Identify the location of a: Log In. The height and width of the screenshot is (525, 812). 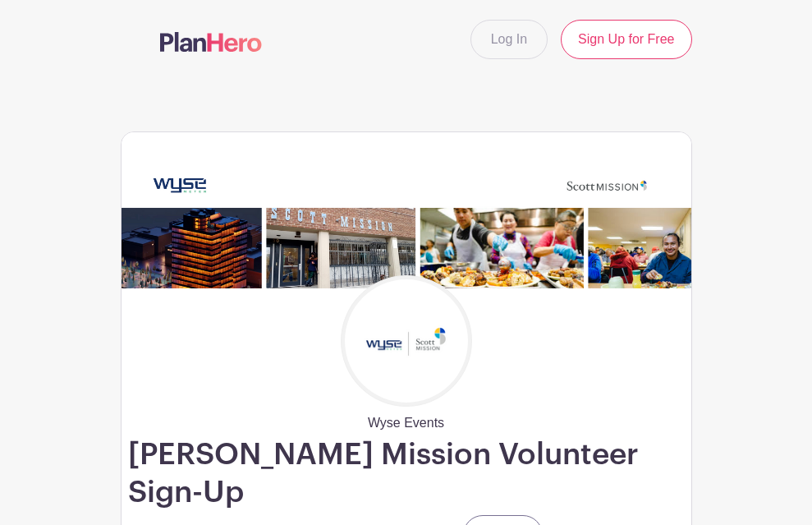
(509, 39).